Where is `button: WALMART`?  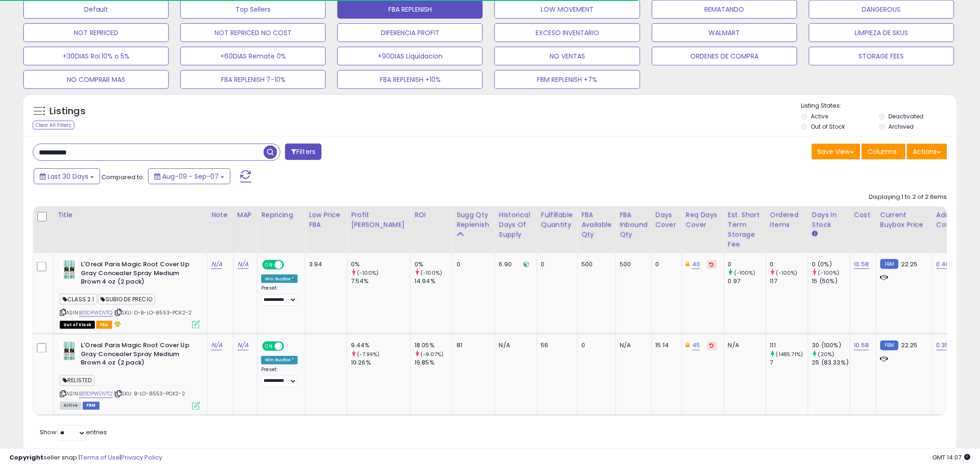 button: WALMART is located at coordinates (724, 32).